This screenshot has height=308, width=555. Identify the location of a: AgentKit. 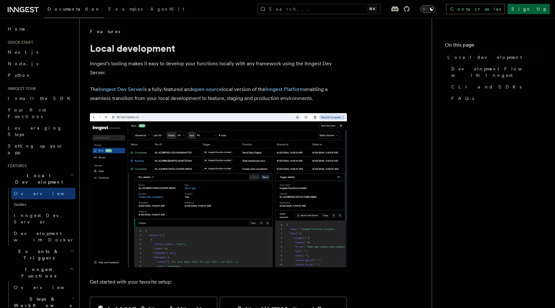
(167, 10).